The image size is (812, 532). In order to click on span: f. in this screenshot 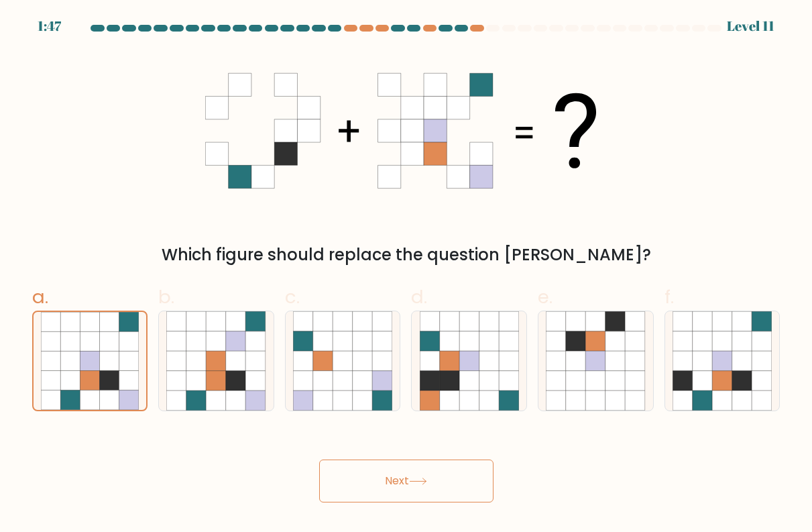, I will do `click(669, 296)`.